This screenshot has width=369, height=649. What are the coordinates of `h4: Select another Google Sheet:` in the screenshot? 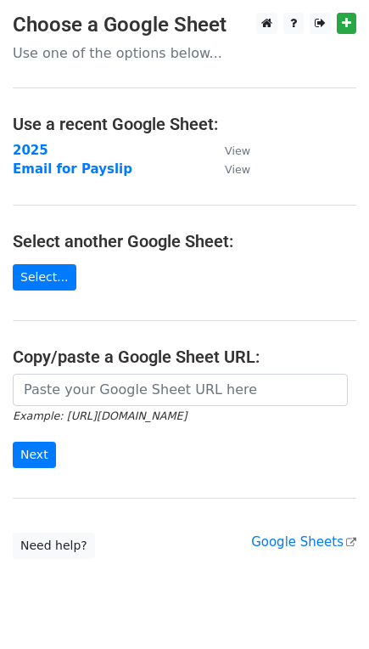 It's located at (184, 241).